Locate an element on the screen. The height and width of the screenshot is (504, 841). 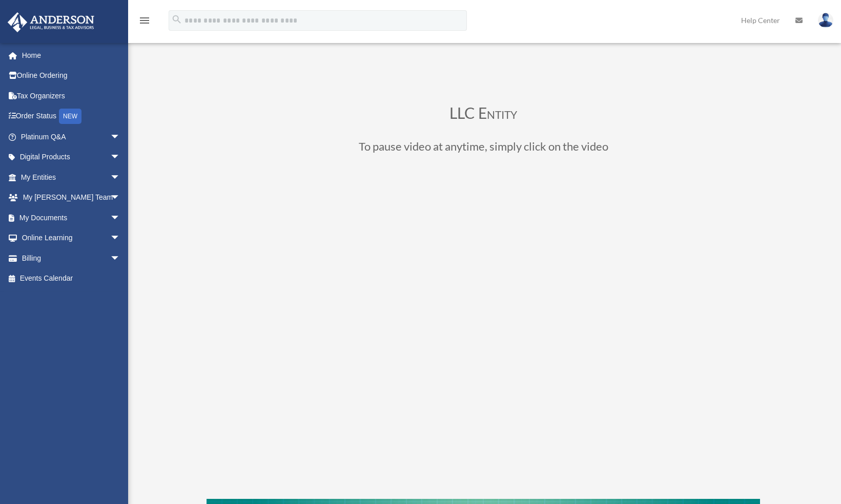
img: Anderson Advisors Platinum Portal is located at coordinates (51, 22).